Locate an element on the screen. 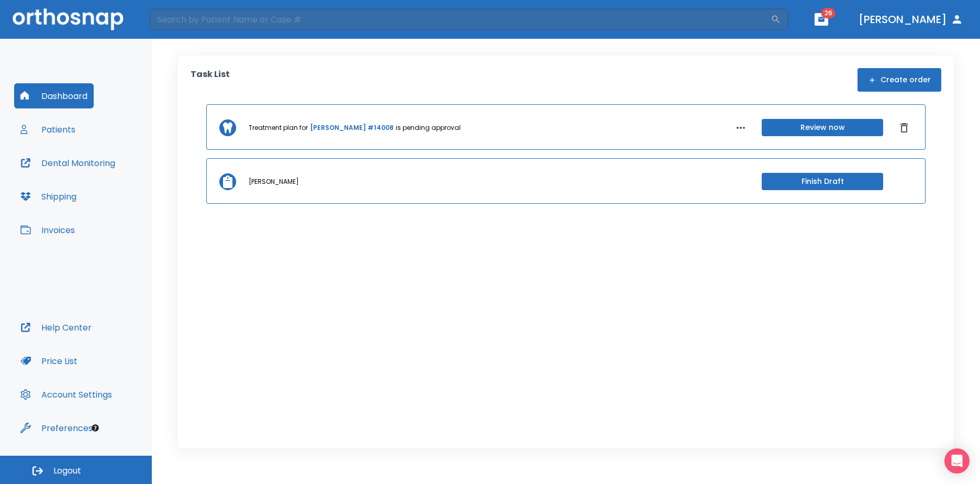  input: Search by Patient Name or Case # is located at coordinates (460, 19).